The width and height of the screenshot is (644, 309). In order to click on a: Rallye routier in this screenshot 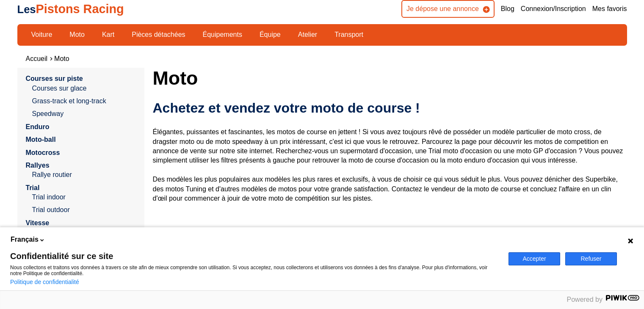, I will do `click(84, 174)`.